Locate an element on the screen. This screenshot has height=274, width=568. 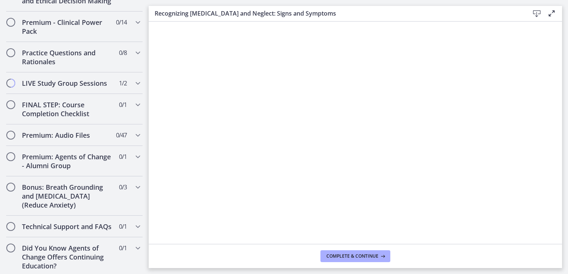
h2: Practice Questions and Rationales is located at coordinates (67, 57).